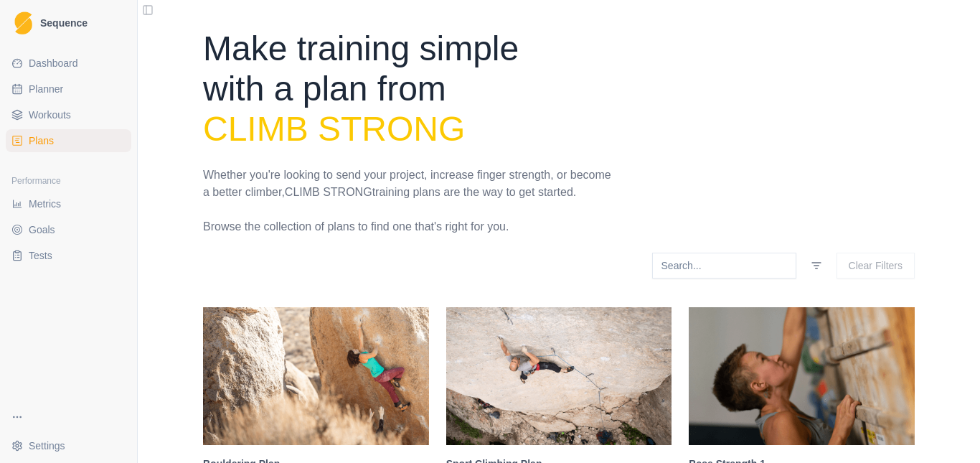 Image resolution: width=980 pixels, height=463 pixels. I want to click on a: Workouts, so click(68, 114).